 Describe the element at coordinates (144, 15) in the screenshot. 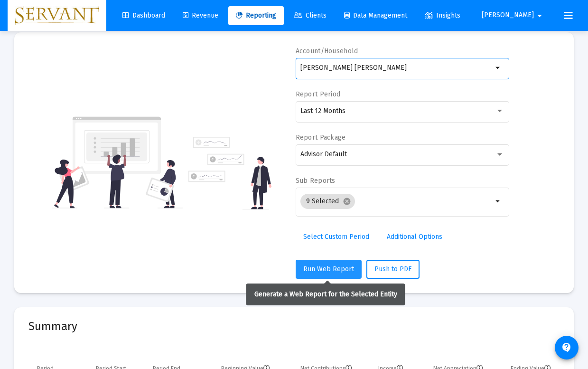

I see `span: Dashboard` at that location.